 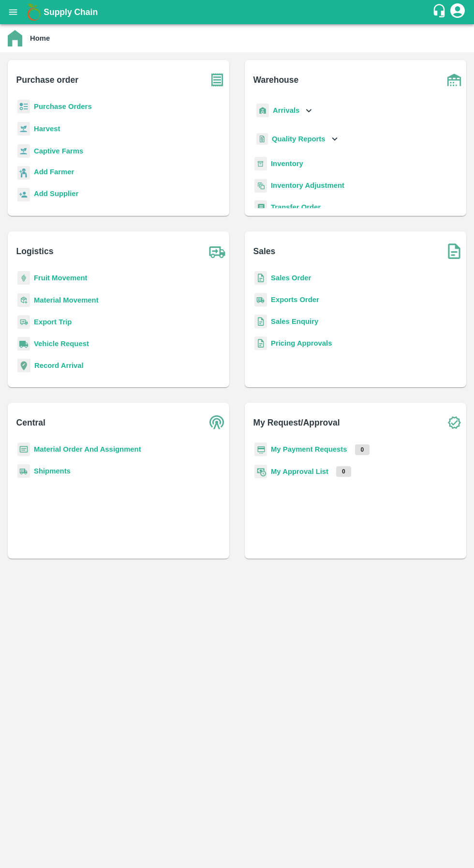 I want to click on a: Exports Order, so click(x=295, y=300).